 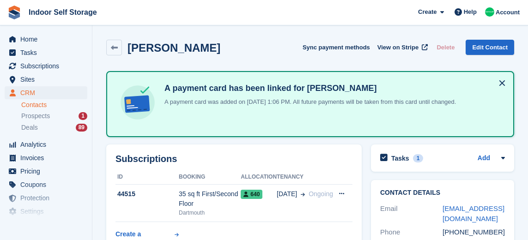 What do you see at coordinates (400, 159) in the screenshot?
I see `h2: Tasks` at bounding box center [400, 159].